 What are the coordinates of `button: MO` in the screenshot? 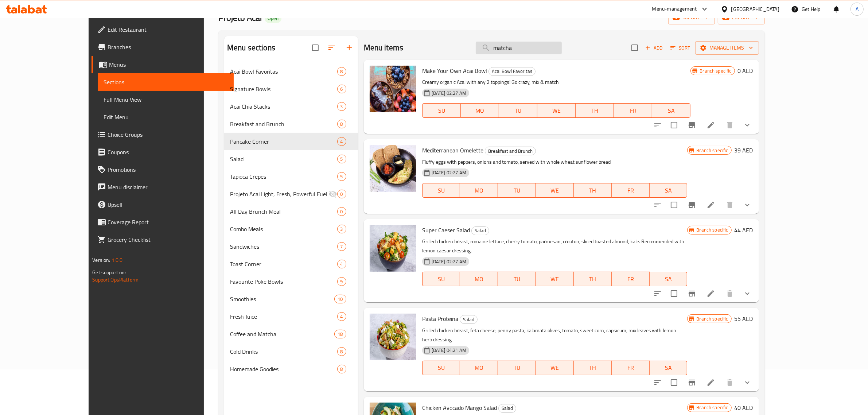 It's located at (479, 279).